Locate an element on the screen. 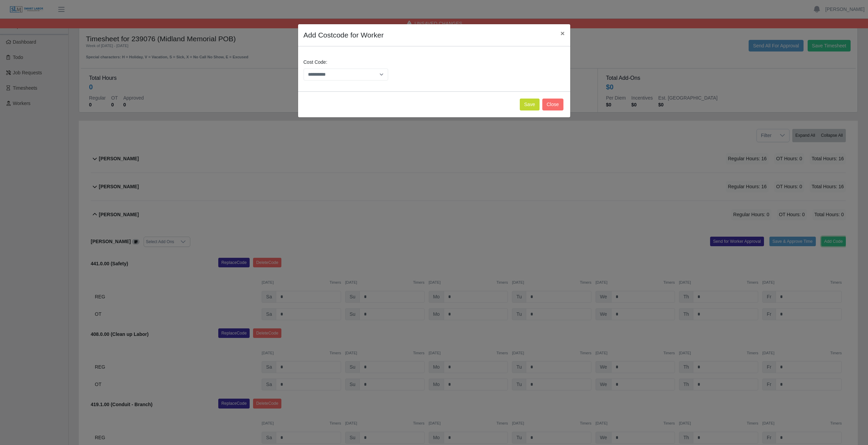 The image size is (868, 445). h4: Add Costcode for Worker is located at coordinates (344, 35).